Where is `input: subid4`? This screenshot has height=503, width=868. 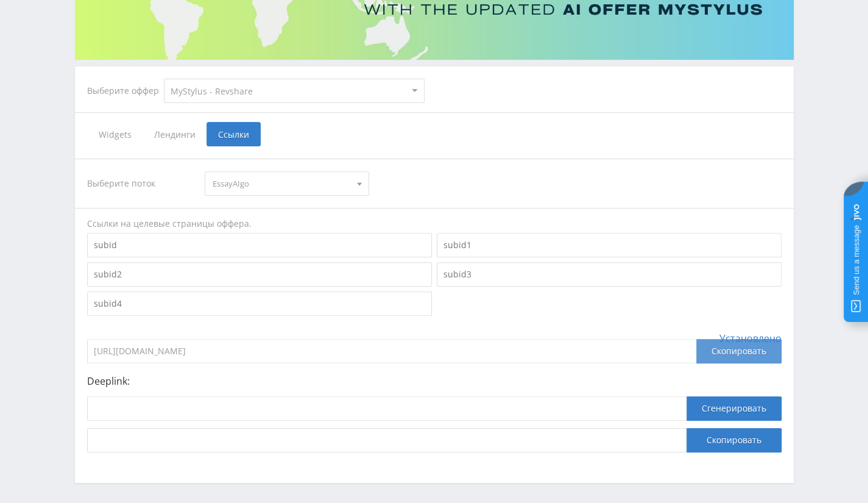 input: subid4 is located at coordinates (260, 304).